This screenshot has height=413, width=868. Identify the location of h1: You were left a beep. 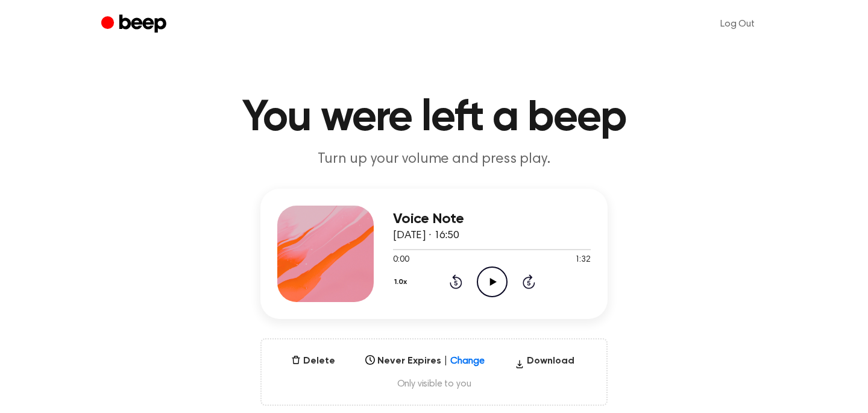
(434, 118).